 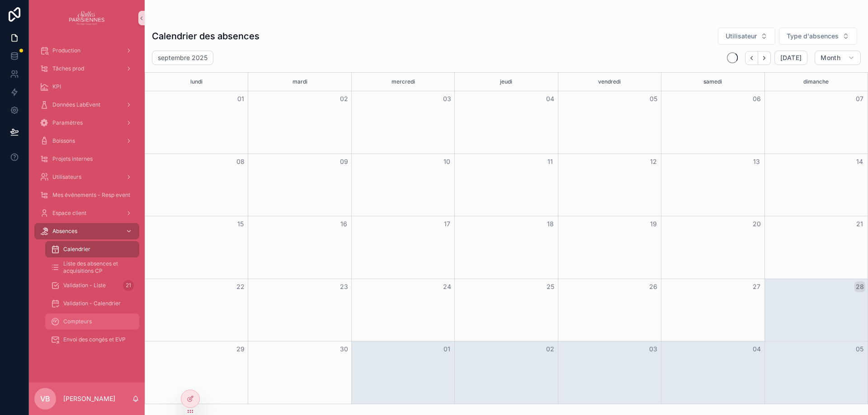 I want to click on button: 22, so click(x=240, y=287).